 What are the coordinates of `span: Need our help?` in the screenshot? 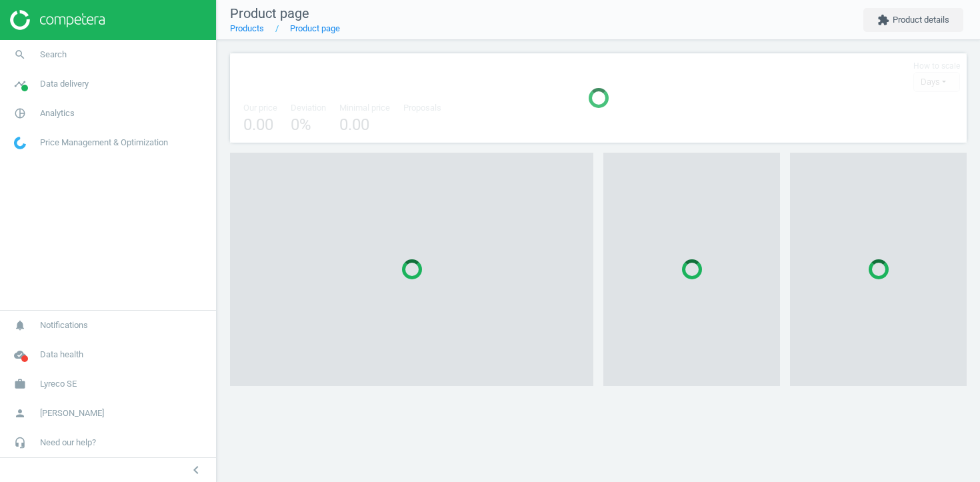 It's located at (68, 442).